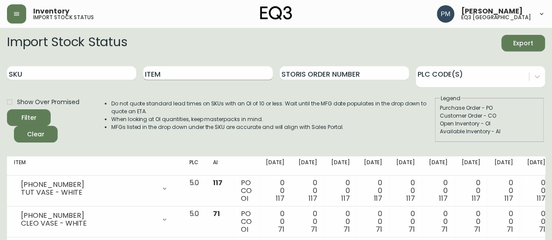 The width and height of the screenshot is (552, 240). Describe the element at coordinates (29, 118) in the screenshot. I see `button: Filter` at that location.